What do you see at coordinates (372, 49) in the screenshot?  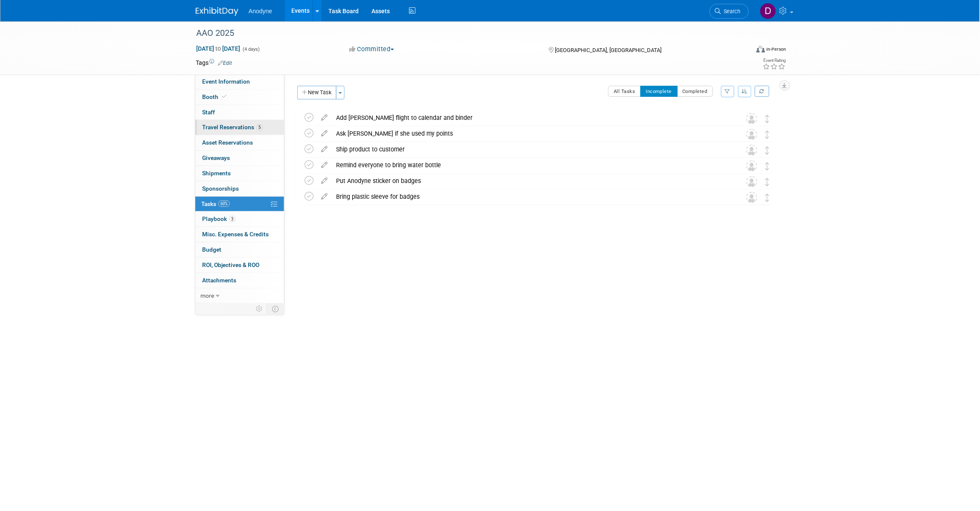 I see `button: Committed` at bounding box center [372, 49].